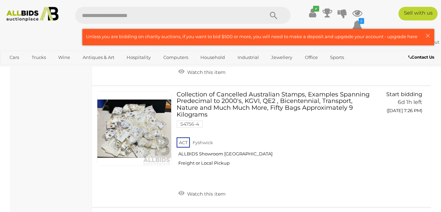 The width and height of the screenshot is (441, 212). I want to click on a: Cars, so click(14, 57).